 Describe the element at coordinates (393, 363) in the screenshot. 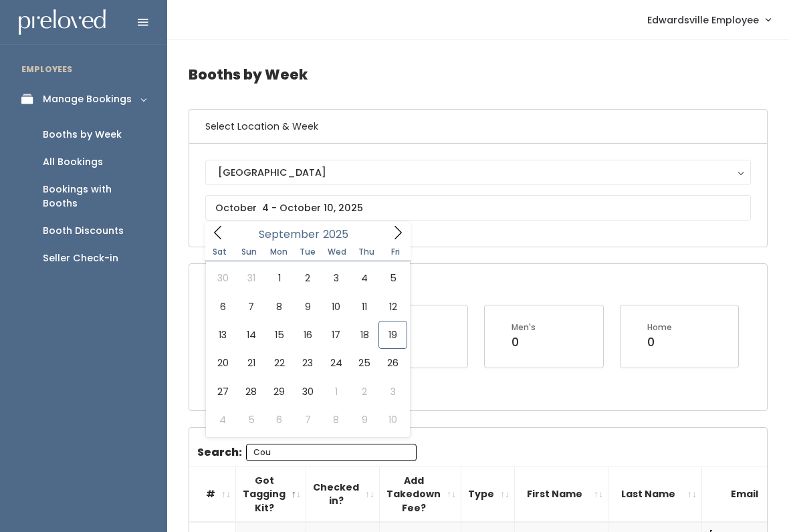

I see `span: September 26, 2025` at that location.